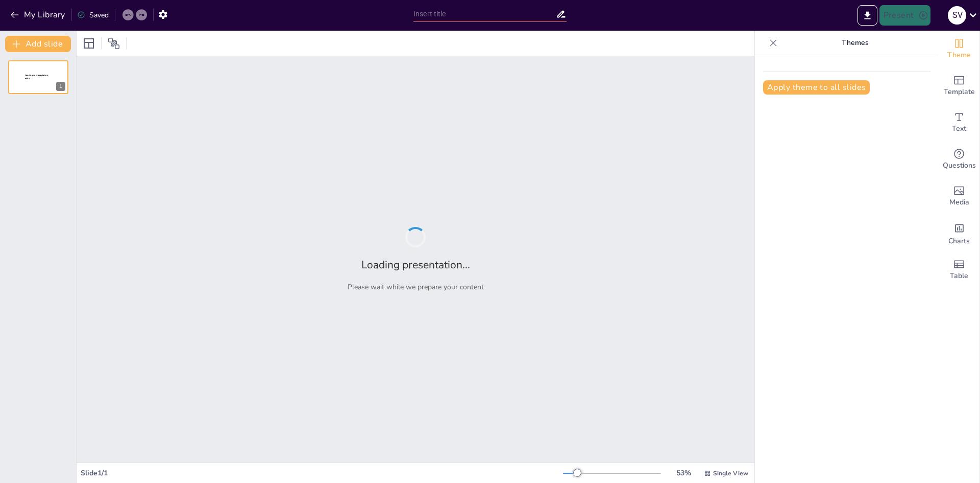  What do you see at coordinates (959, 86) in the screenshot?
I see `div: Add ready made slides` at bounding box center [959, 86].